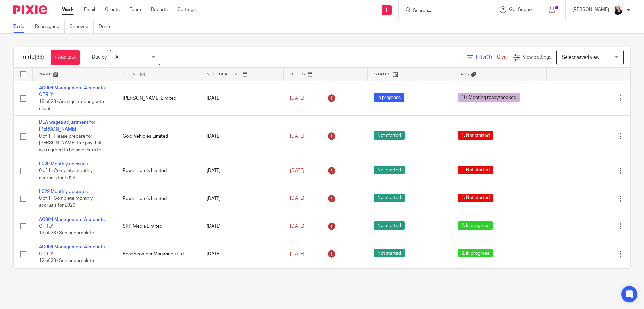  I want to click on h1: To do, so click(32, 57).